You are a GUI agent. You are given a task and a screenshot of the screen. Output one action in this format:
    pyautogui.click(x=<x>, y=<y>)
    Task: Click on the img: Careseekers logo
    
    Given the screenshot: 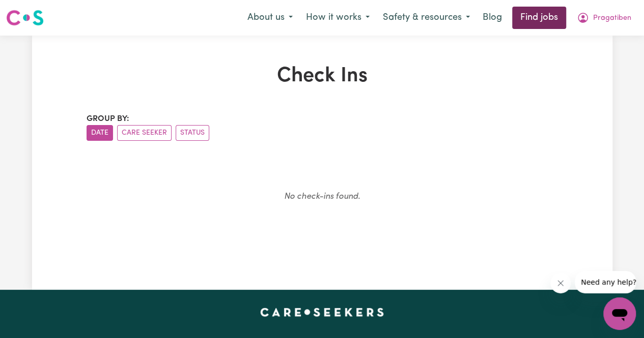 What is the action you would take?
    pyautogui.click(x=25, y=18)
    